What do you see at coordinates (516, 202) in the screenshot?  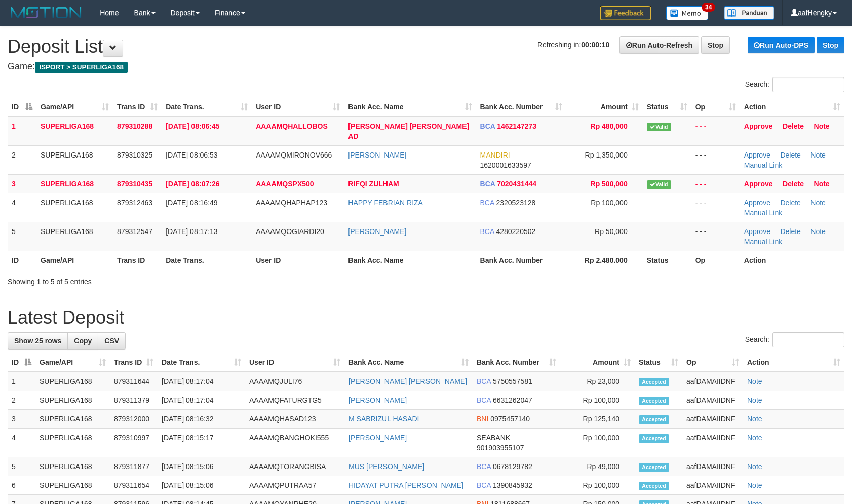 I see `span: Copy 2320523128 to clipboard` at bounding box center [516, 202].